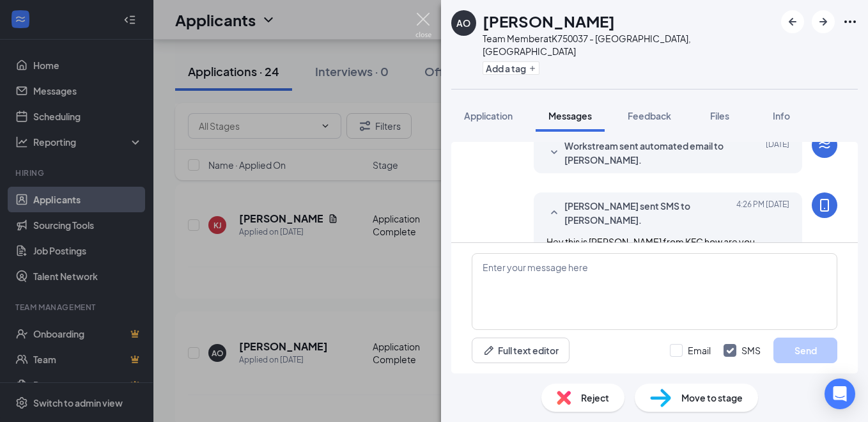  Describe the element at coordinates (521, 350) in the screenshot. I see `button: Full text editorPen` at that location.